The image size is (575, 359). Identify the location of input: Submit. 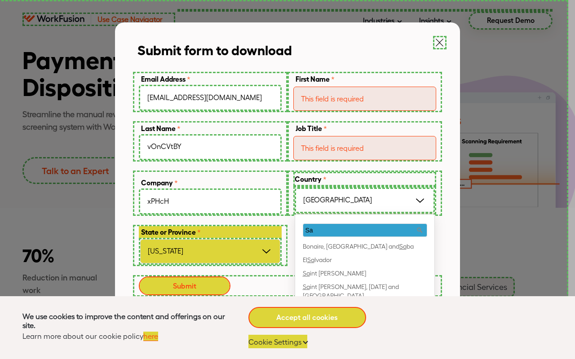
(185, 286).